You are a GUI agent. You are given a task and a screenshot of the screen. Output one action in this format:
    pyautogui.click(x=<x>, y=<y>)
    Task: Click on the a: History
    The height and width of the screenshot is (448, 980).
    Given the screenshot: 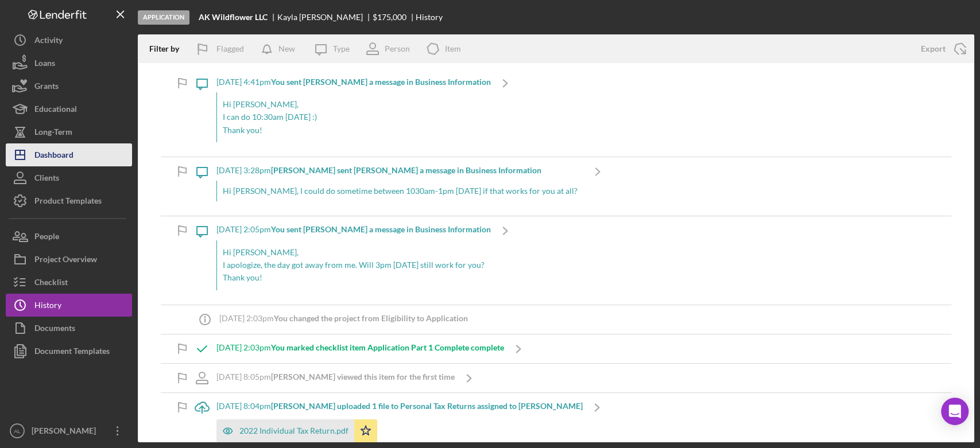 What is the action you would take?
    pyautogui.click(x=69, y=306)
    